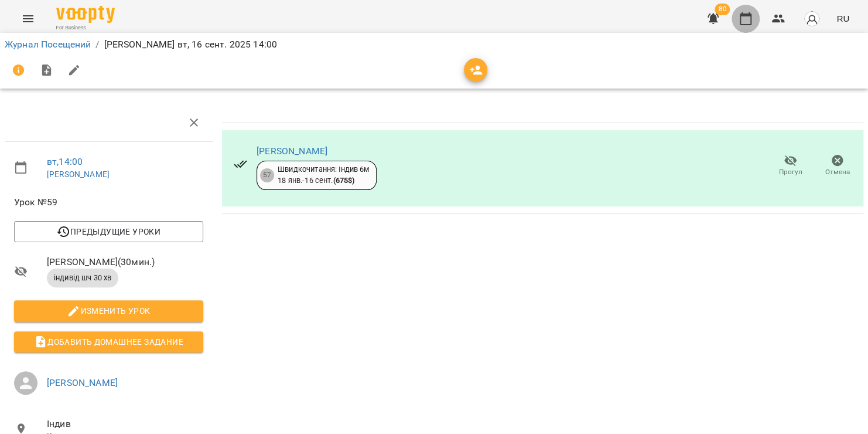 Image resolution: width=868 pixels, height=434 pixels. Describe the element at coordinates (64, 161) in the screenshot. I see `a: вт , 14:00` at that location.